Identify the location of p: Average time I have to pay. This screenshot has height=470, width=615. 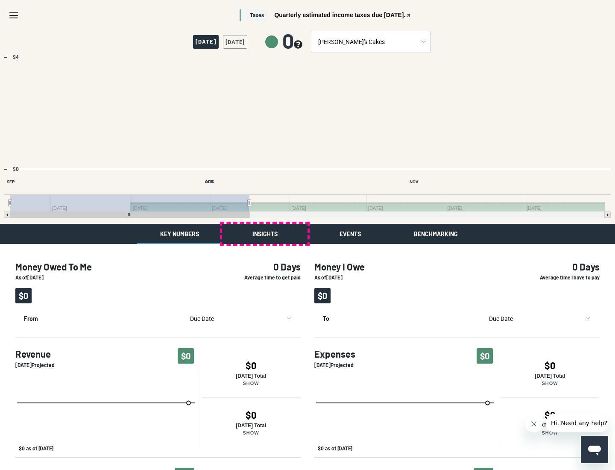
(553, 277).